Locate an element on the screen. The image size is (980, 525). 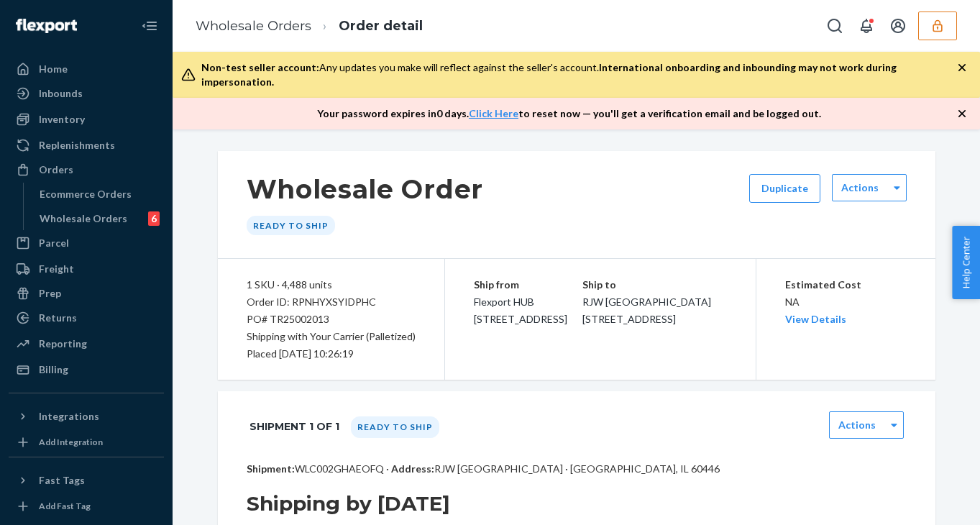
a: Returns is located at coordinates (86, 318).